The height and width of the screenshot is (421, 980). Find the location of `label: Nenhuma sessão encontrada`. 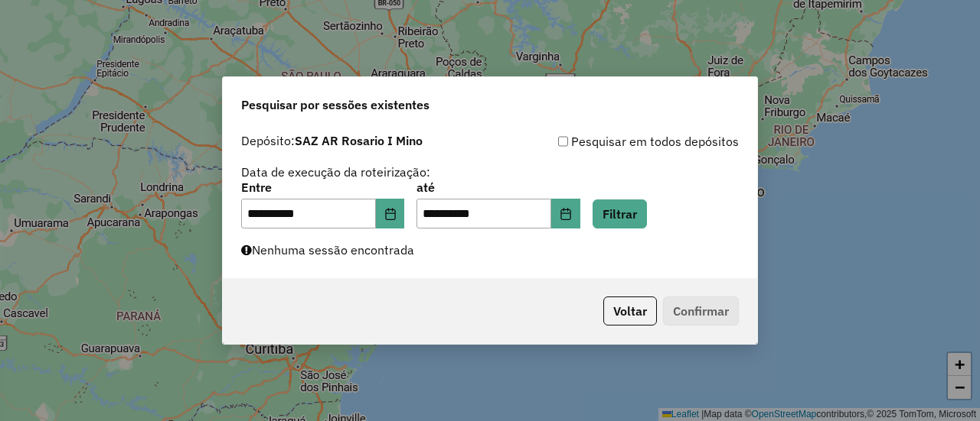

label: Nenhuma sessão encontrada is located at coordinates (327, 250).